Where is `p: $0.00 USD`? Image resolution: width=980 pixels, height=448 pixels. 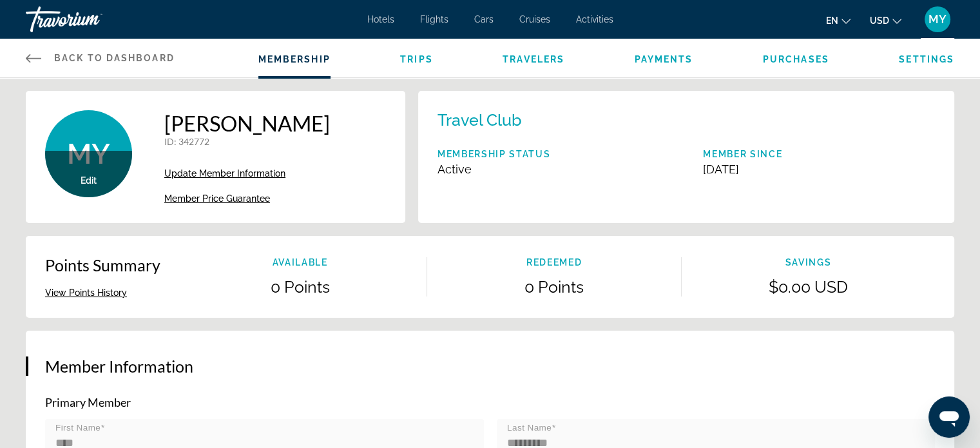 p: $0.00 USD is located at coordinates (808, 287).